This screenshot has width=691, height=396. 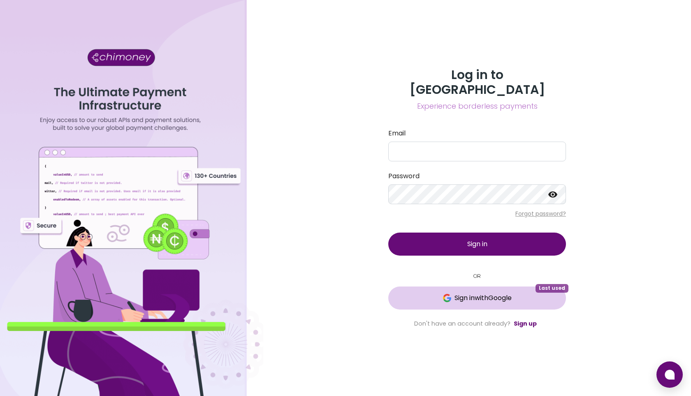 I want to click on p: Forgot password?, so click(x=477, y=214).